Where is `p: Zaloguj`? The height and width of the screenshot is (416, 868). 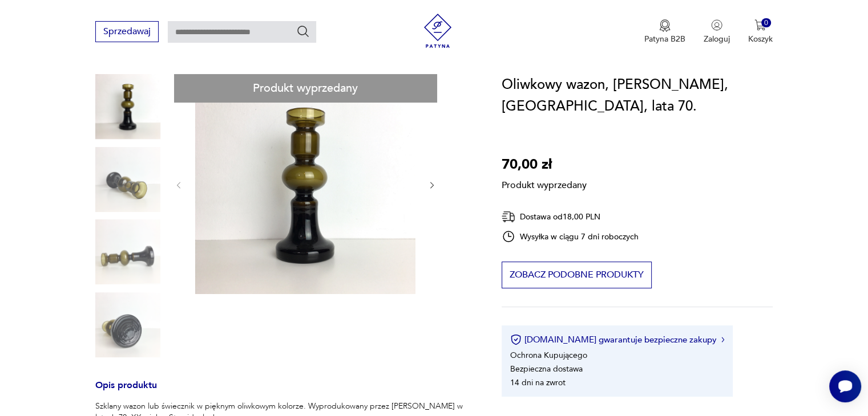 p: Zaloguj is located at coordinates (717, 39).